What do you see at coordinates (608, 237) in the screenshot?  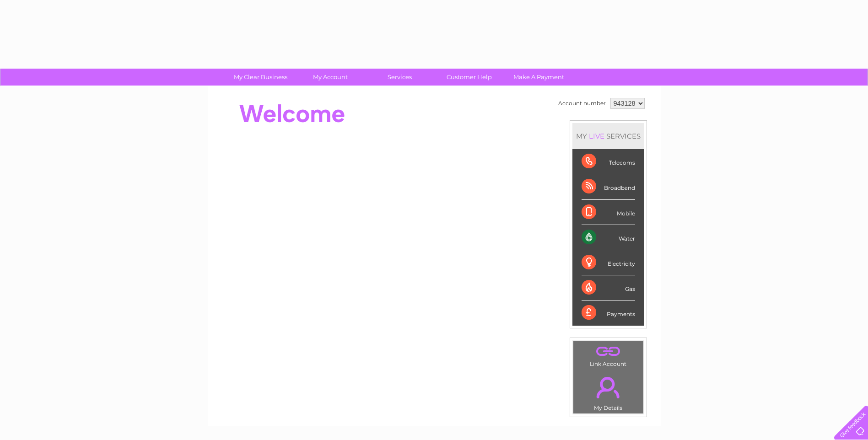 I see `div: Water` at bounding box center [608, 237].